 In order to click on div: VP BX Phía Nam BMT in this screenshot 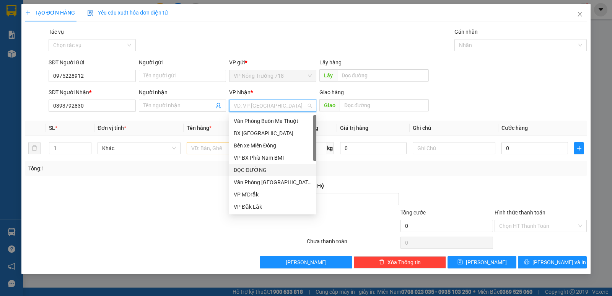, I will do `click(273, 158)`.